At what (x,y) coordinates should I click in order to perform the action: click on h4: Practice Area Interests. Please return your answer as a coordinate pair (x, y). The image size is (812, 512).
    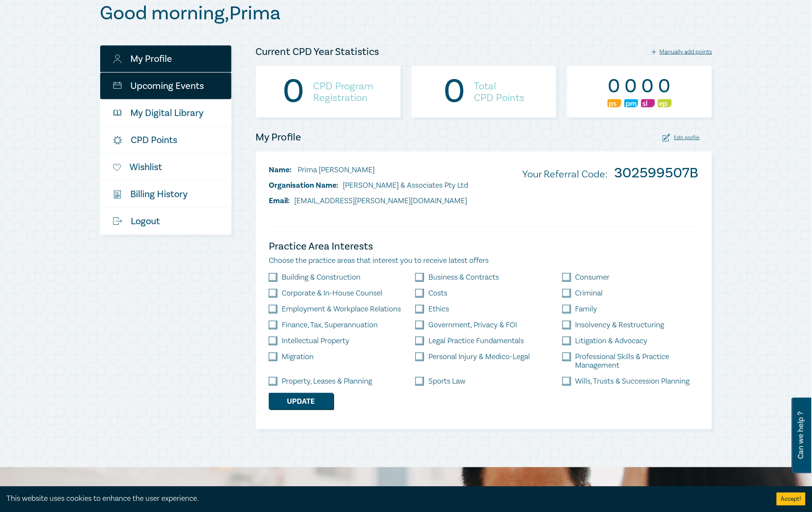
    Looking at the image, I should click on (484, 246).